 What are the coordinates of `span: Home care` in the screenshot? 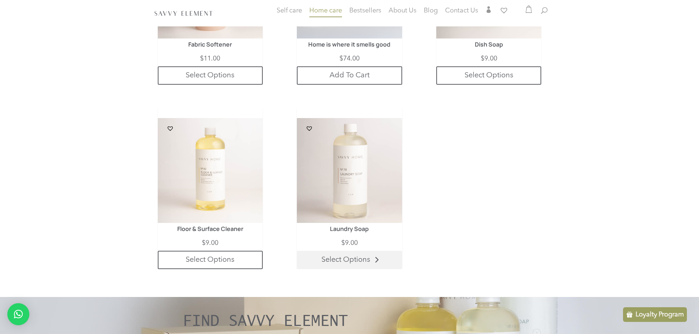 It's located at (325, 11).